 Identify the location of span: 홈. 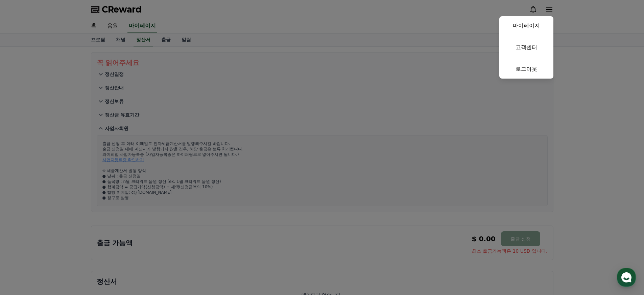
(23, 227).